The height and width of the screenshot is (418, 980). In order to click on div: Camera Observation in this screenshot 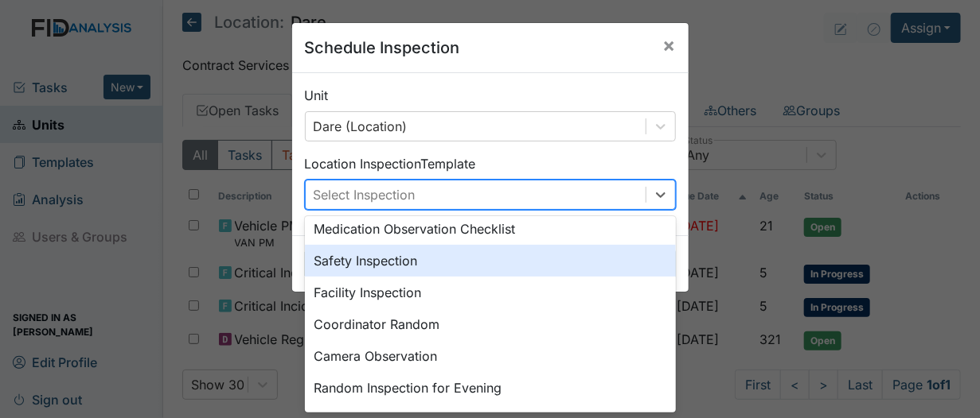, I will do `click(490, 357)`.